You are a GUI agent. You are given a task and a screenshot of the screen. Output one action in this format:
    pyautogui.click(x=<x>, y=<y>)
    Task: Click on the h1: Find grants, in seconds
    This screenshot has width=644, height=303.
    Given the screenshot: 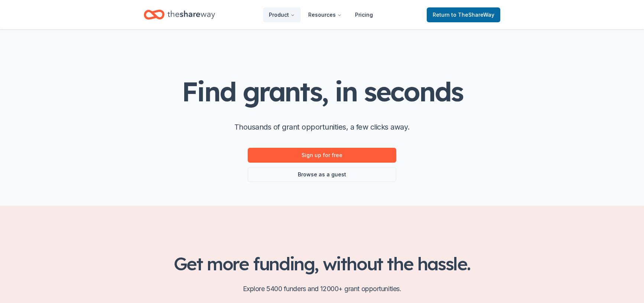 What is the action you would take?
    pyautogui.click(x=322, y=92)
    